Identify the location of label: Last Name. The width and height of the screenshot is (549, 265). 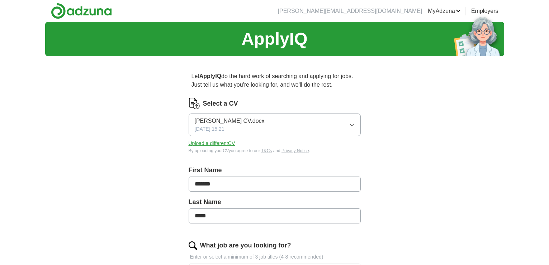
(274, 202).